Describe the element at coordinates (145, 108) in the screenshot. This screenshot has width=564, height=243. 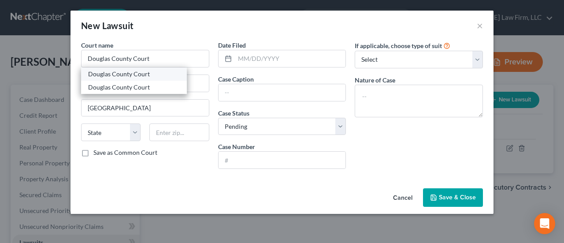
I see `input: Enter city...` at that location.